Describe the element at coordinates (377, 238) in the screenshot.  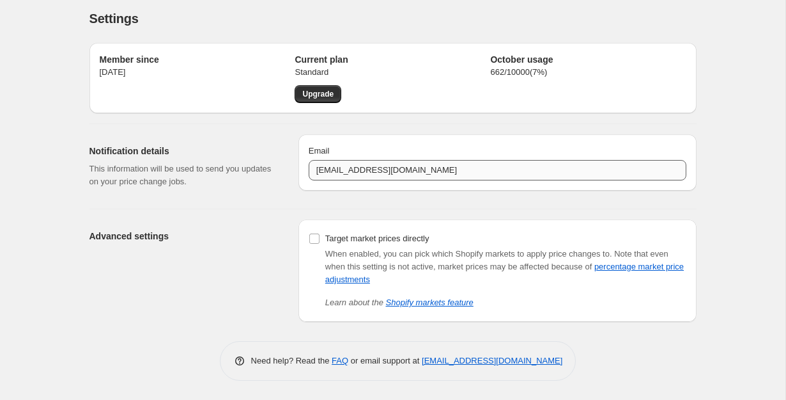
I see `span: Target market prices directly` at that location.